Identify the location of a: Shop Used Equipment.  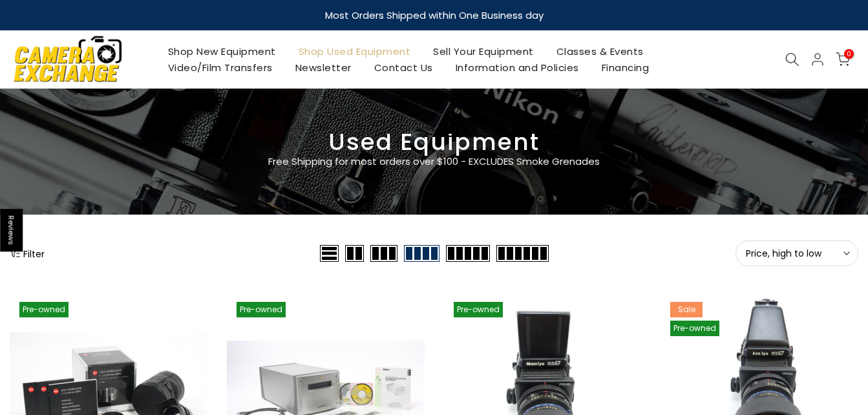
(354, 51).